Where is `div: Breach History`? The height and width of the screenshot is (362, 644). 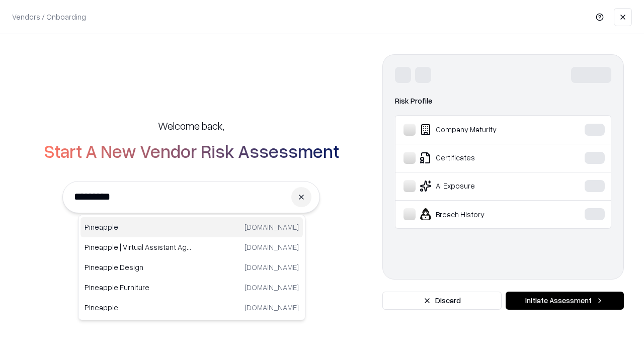
div: Breach History is located at coordinates (479, 214).